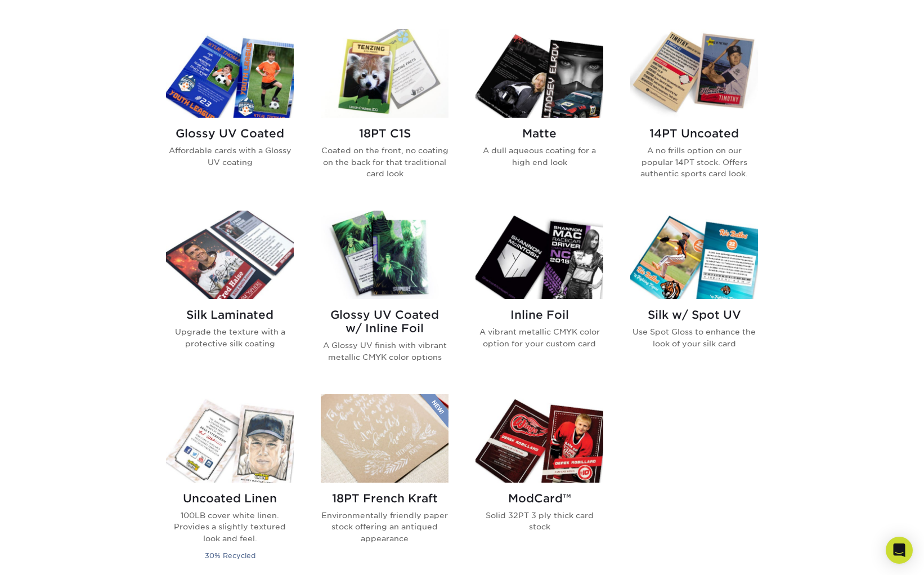  Describe the element at coordinates (539, 499) in the screenshot. I see `h2: ModCard™` at that location.